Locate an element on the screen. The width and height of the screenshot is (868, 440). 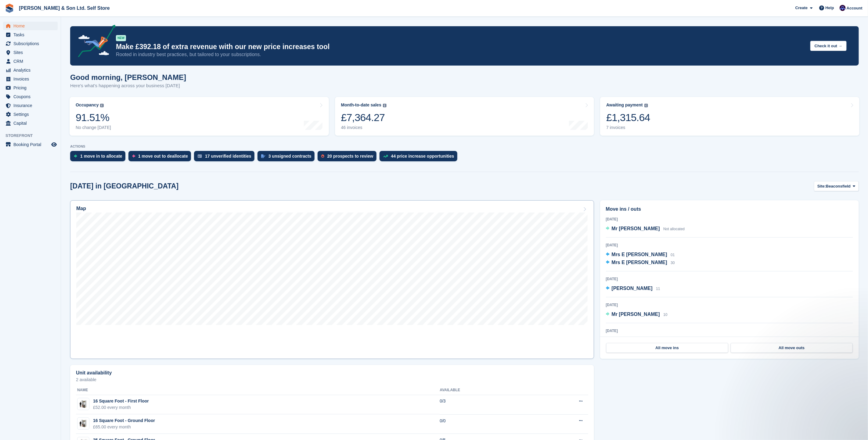
span: Subscriptions is located at coordinates (32, 43).